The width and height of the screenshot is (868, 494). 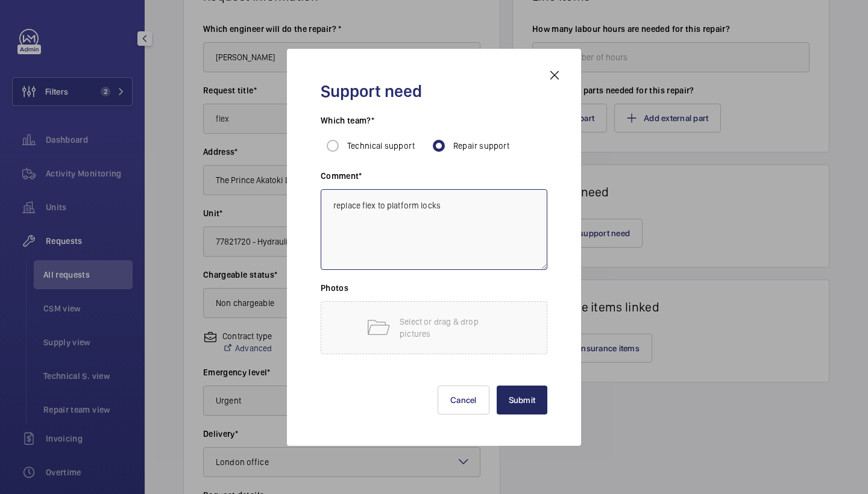 What do you see at coordinates (381, 146) in the screenshot?
I see `span: Technical support` at bounding box center [381, 146].